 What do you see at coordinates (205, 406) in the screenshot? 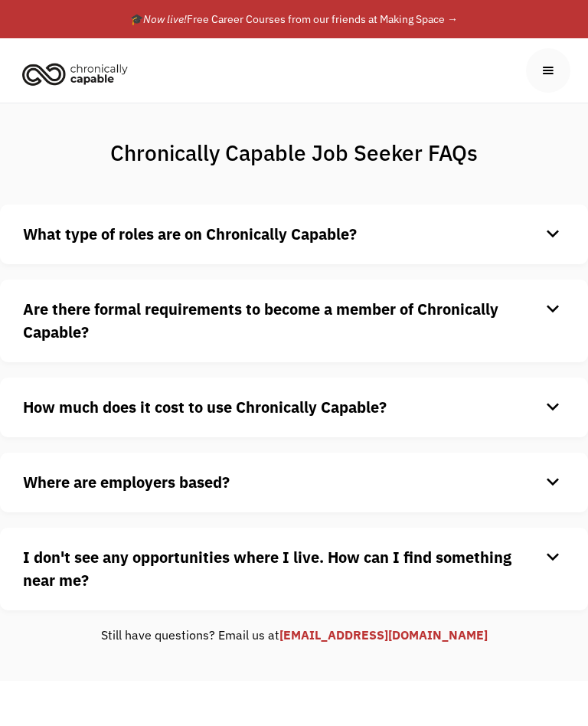
I see `strong: How much does it cost to use Chronically Capable?` at bounding box center [205, 406].